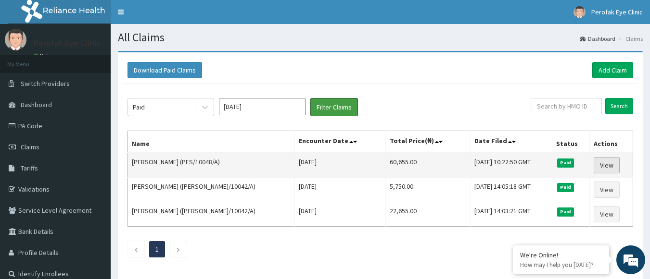 This screenshot has height=279, width=650. What do you see at coordinates (94, 129) in the screenshot?
I see `span: We're online!` at bounding box center [94, 129].